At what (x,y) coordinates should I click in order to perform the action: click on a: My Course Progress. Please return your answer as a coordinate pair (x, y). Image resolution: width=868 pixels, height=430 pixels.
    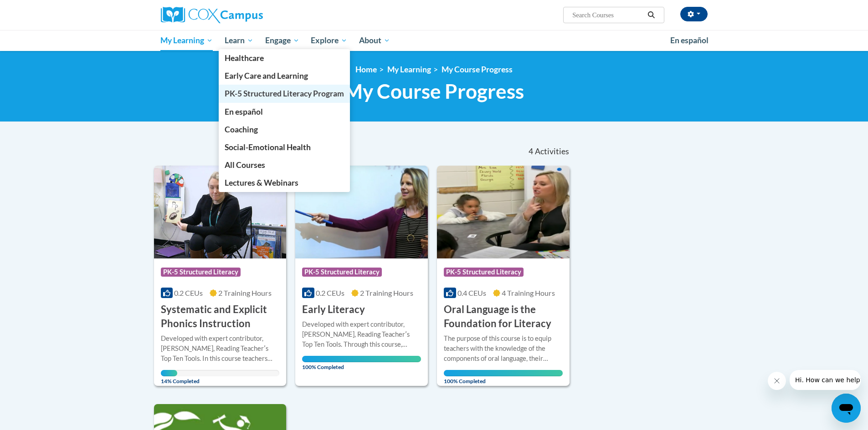
    Looking at the image, I should click on (477, 69).